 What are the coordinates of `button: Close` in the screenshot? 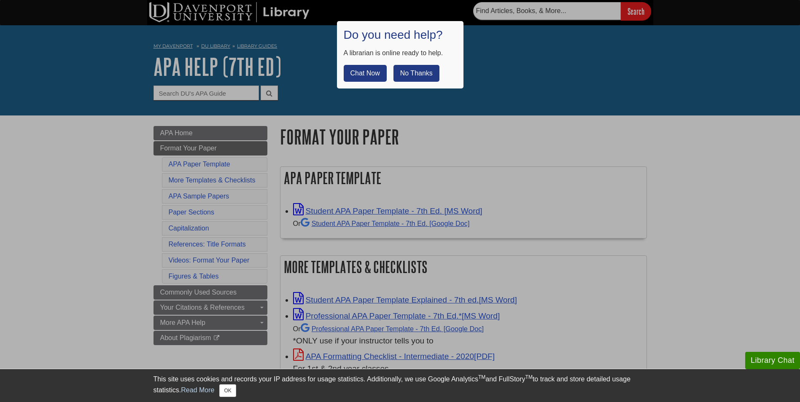 It's located at (227, 391).